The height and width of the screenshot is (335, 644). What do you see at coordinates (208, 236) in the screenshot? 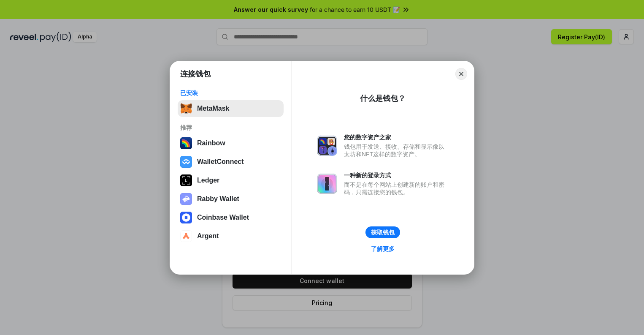
I see `div: Argent` at bounding box center [208, 236].